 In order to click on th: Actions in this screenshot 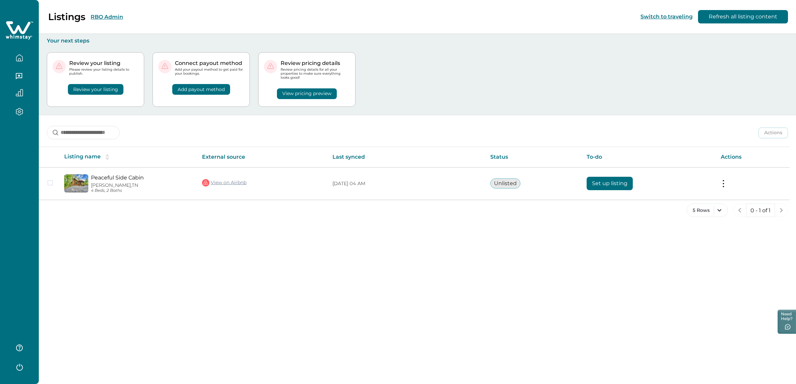, I will do `click(753, 157)`.